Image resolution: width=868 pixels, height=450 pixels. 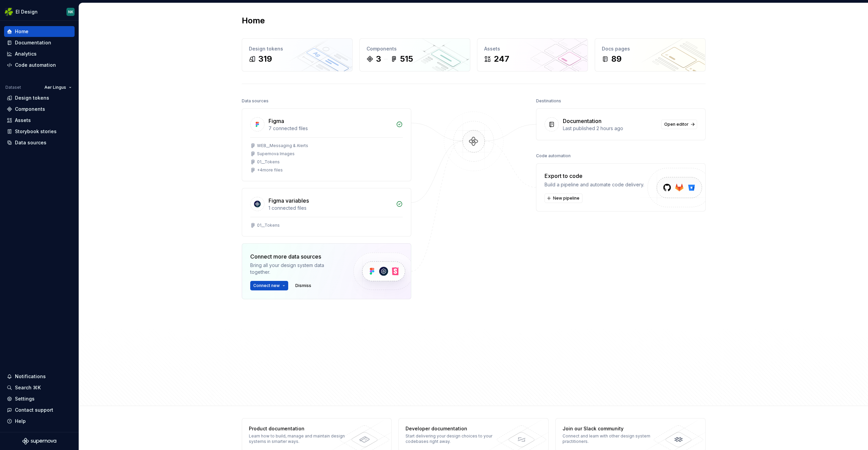 I want to click on span: New pipeline, so click(x=566, y=198).